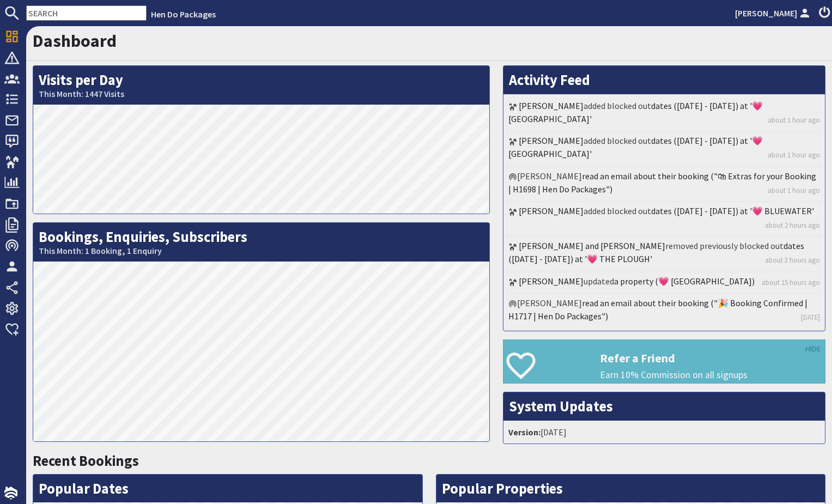 The height and width of the screenshot is (504, 832). I want to click on p: Earn 10% Commission on all signups, so click(712, 375).